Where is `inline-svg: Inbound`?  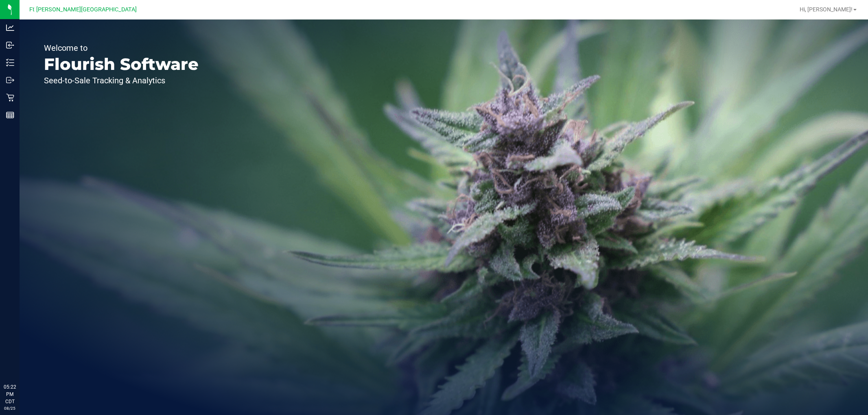
inline-svg: Inbound is located at coordinates (10, 45).